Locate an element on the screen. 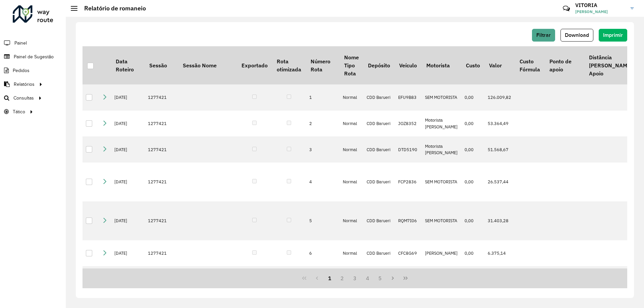 The image size is (644, 308). button: 5 is located at coordinates (380, 278).